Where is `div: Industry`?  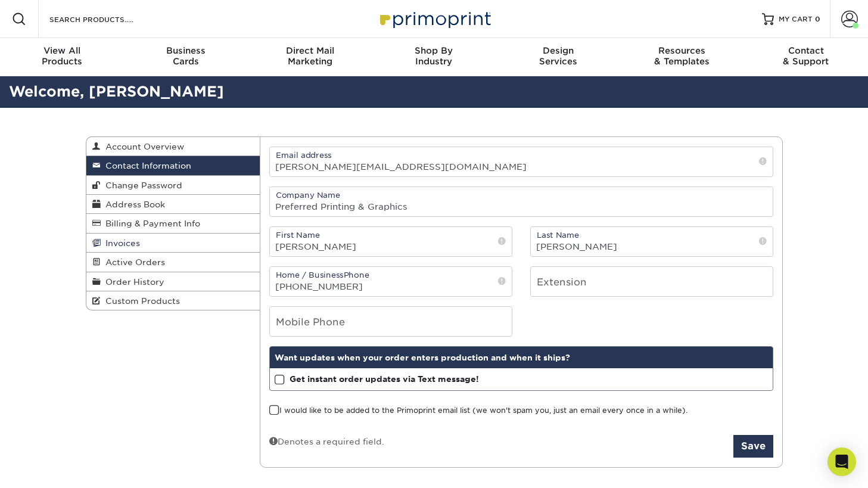
div: Industry is located at coordinates (434, 56).